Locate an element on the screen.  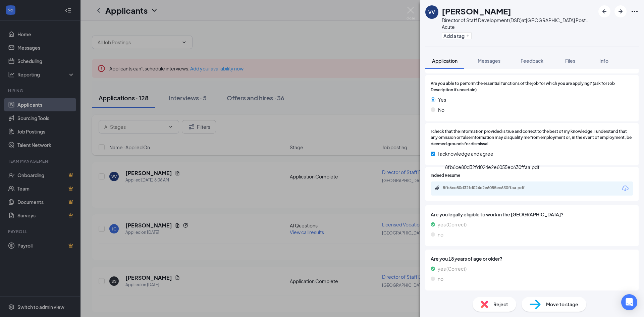
div: VV is located at coordinates (432, 12).